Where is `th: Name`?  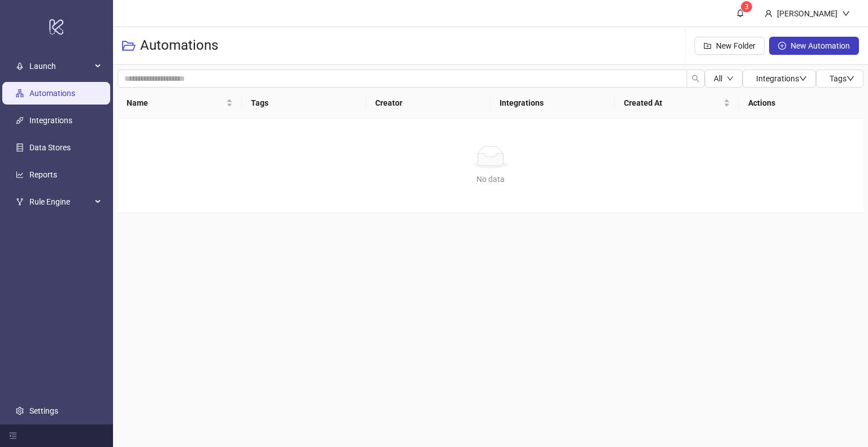 th: Name is located at coordinates (180, 103).